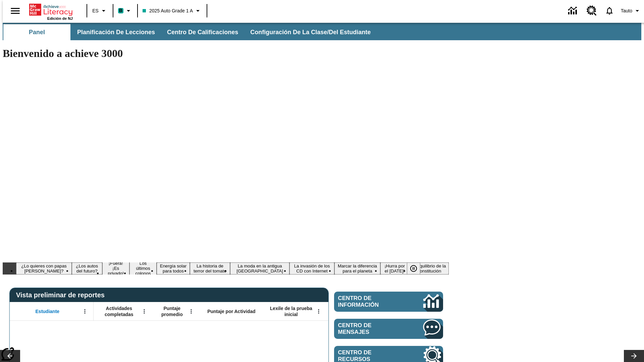 The height and width of the screenshot is (362, 644). Describe the element at coordinates (202, 32) in the screenshot. I see `button: Centro de calificaciones` at that location.